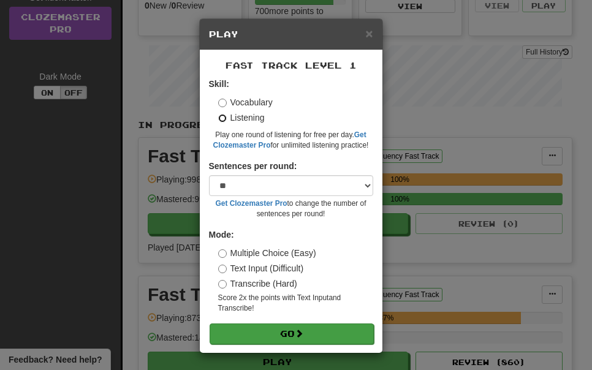 The height and width of the screenshot is (370, 592). Describe the element at coordinates (253, 166) in the screenshot. I see `label: Sentences per round:` at that location.